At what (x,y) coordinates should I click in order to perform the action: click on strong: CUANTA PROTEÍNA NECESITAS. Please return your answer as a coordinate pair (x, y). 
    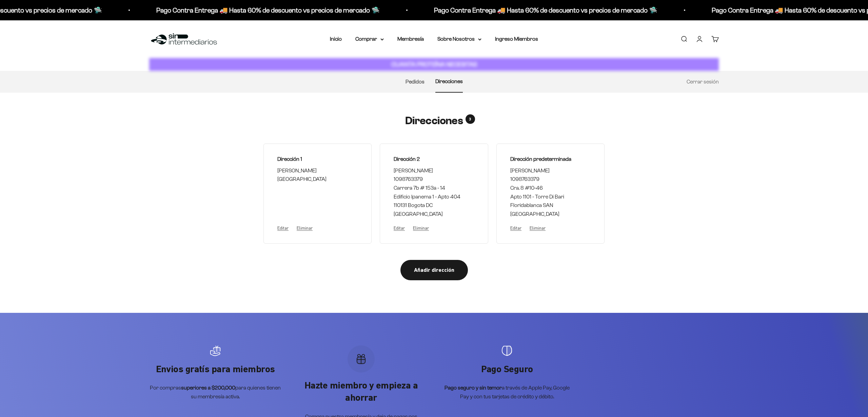
    Looking at the image, I should click on (434, 64).